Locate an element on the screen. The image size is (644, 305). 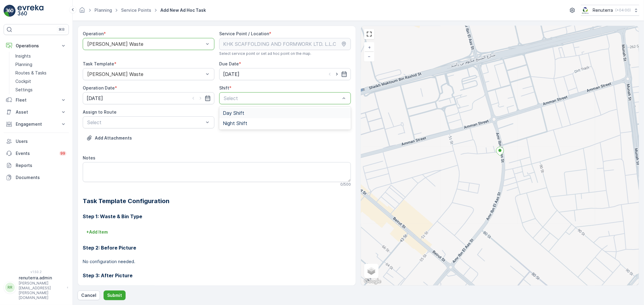
input: KHK SCAFFOLDING AND FORMWORK LTD. L.L.C is located at coordinates (285, 44).